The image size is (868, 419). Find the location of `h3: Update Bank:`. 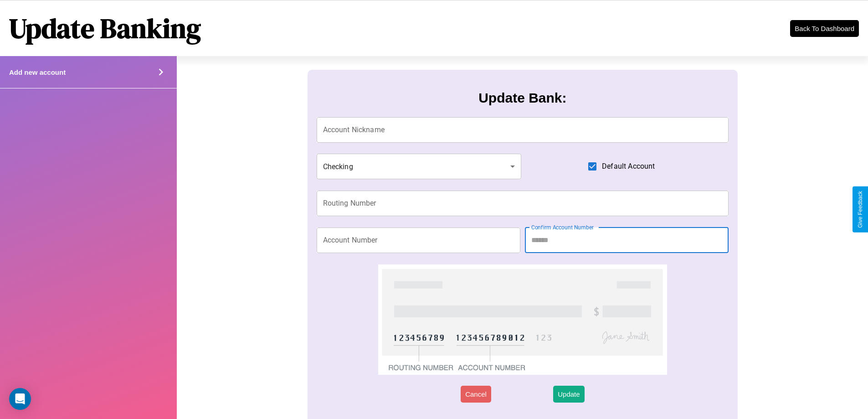

h3: Update Bank: is located at coordinates (522, 98).